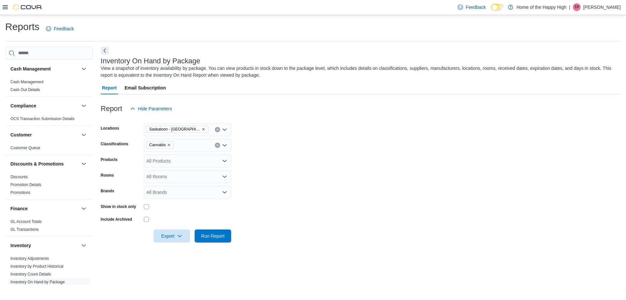  I want to click on span: Promotion Details, so click(26, 185).